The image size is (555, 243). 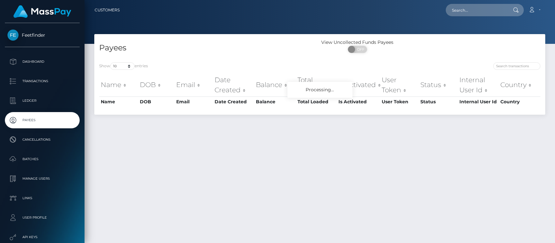 What do you see at coordinates (42, 101) in the screenshot?
I see `a: Ledger` at bounding box center [42, 101].